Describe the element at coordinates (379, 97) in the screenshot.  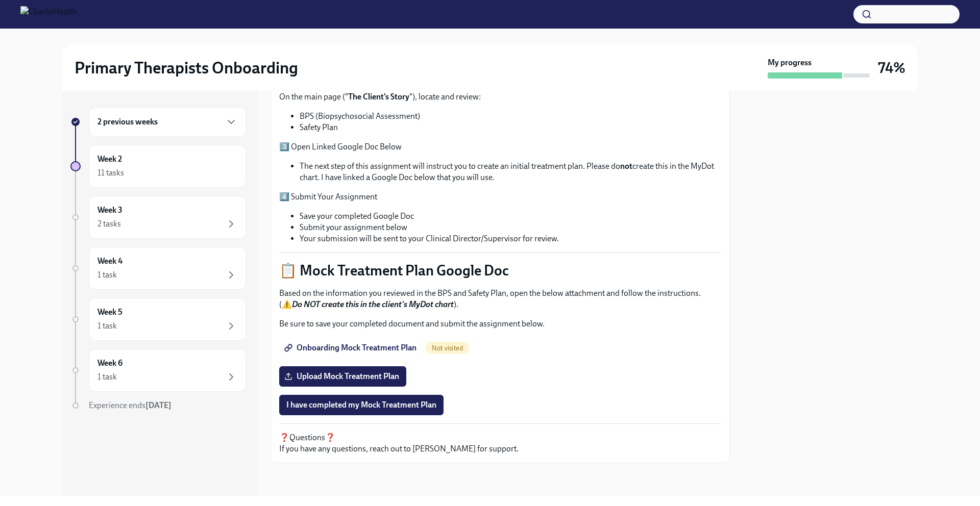
I see `strong: The Client’s Story` at that location.